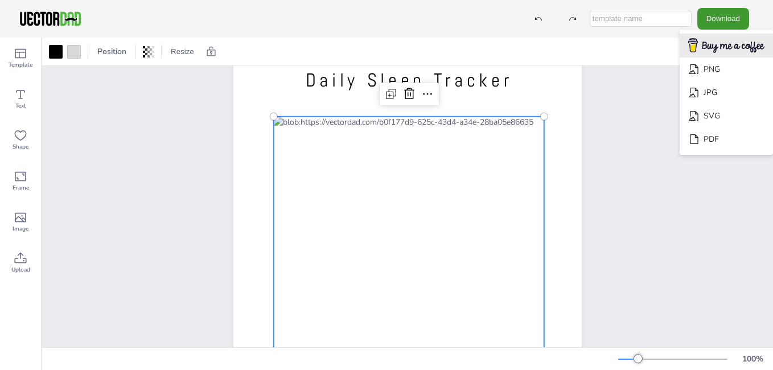 Image resolution: width=773 pixels, height=370 pixels. What do you see at coordinates (753, 359) in the screenshot?
I see `div: 100 %` at bounding box center [753, 359].